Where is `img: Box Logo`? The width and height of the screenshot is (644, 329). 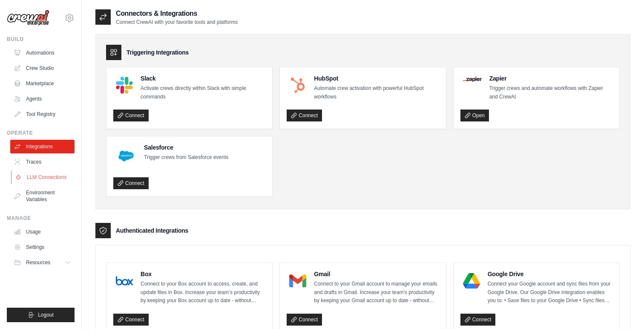 img: Box Logo is located at coordinates (124, 281).